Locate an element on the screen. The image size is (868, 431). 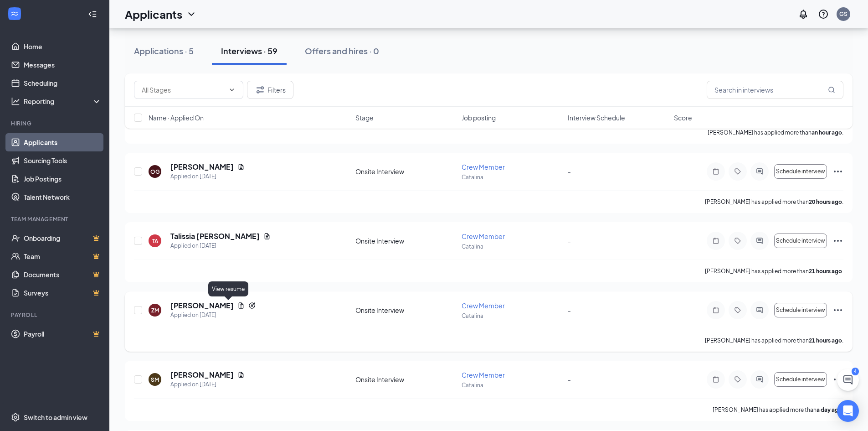
a: TeamCrown is located at coordinates (63, 256).